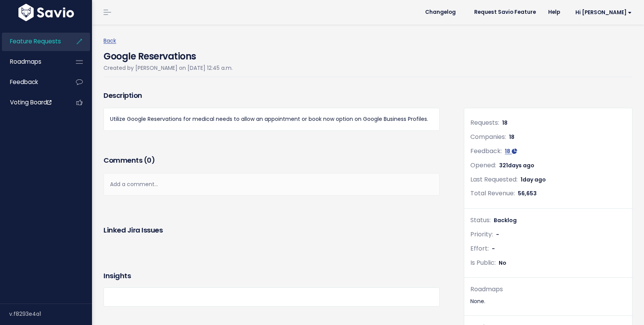  Describe the element at coordinates (548, 289) in the screenshot. I see `div: Roadmaps` at that location.